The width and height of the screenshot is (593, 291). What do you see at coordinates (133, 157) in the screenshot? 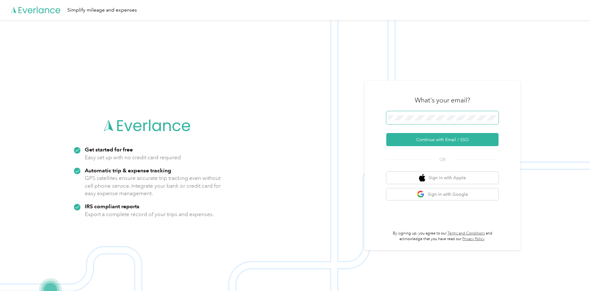
I see `p: Easy set up with no credit card required` at bounding box center [133, 157].